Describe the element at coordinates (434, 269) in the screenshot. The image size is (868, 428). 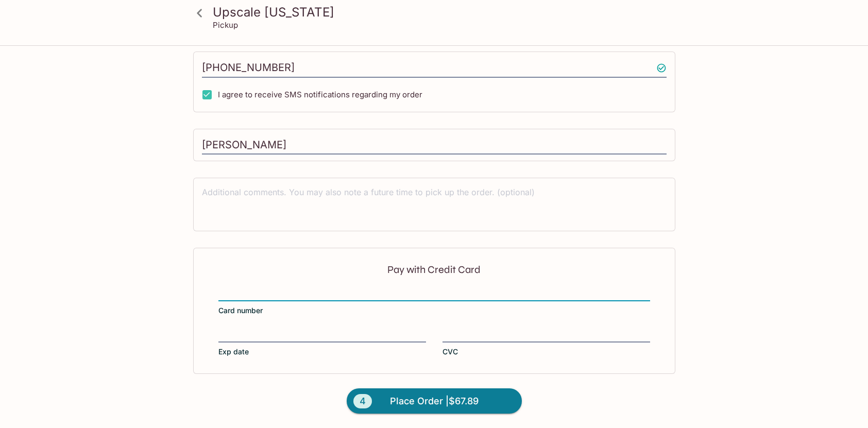
I see `p: Pay with Credit Card` at that location.